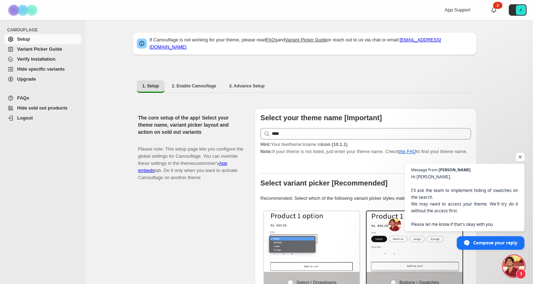  Describe the element at coordinates (312, 241) in the screenshot. I see `img: Select / Dropdowns` at that location.